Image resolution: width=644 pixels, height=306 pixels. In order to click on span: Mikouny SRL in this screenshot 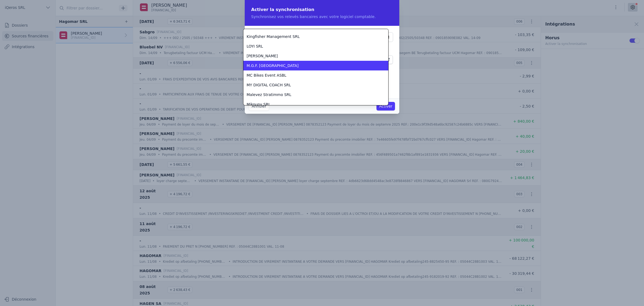, I will do `click(258, 104)`.